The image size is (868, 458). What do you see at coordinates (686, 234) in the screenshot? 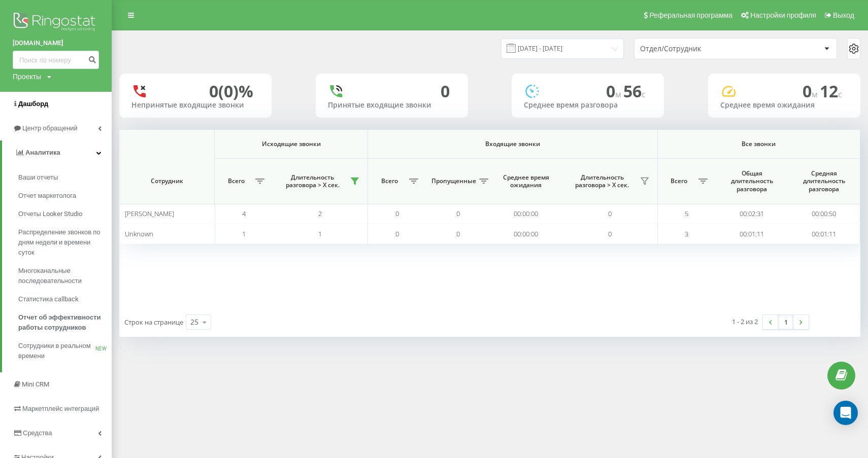
I see `span: 3` at bounding box center [686, 234].